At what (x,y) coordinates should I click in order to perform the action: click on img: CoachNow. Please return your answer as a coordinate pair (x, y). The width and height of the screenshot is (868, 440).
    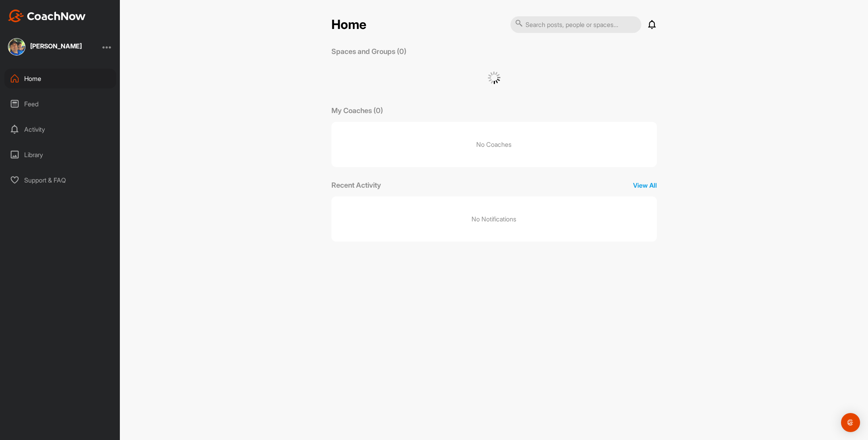
    Looking at the image, I should click on (47, 16).